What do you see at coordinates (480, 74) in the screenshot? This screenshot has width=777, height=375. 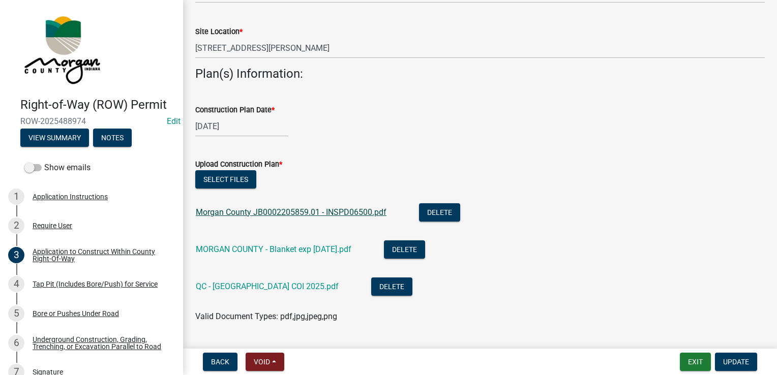 I see `h4: Plan(s) Information:` at bounding box center [480, 74].